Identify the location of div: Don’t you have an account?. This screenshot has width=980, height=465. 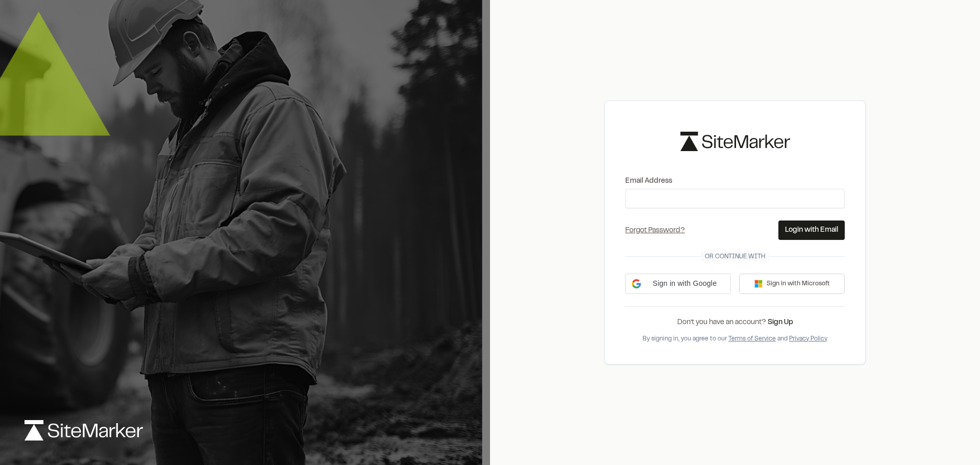
(735, 323).